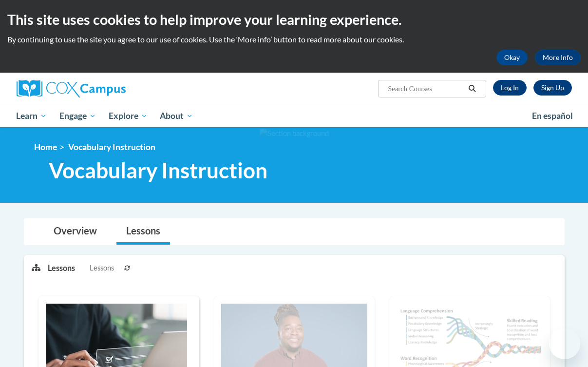 The height and width of the screenshot is (367, 588). Describe the element at coordinates (472, 89) in the screenshot. I see `button: Search` at that location.